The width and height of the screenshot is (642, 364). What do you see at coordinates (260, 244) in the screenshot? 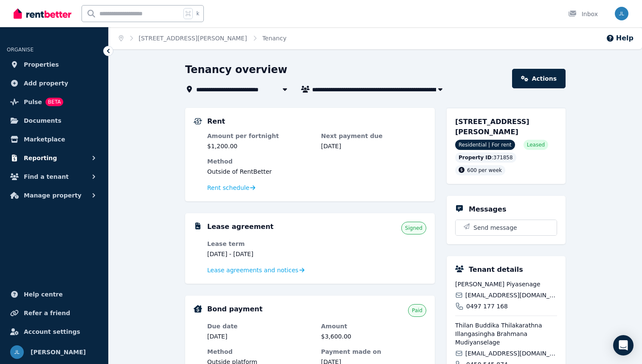
I see `dt: Lease term` at bounding box center [260, 244].